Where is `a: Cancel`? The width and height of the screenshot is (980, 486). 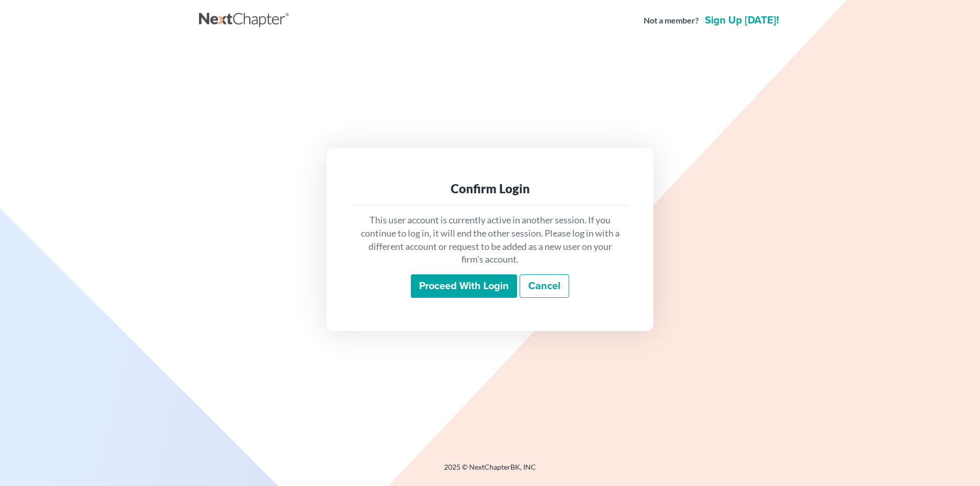
a: Cancel is located at coordinates (544, 286).